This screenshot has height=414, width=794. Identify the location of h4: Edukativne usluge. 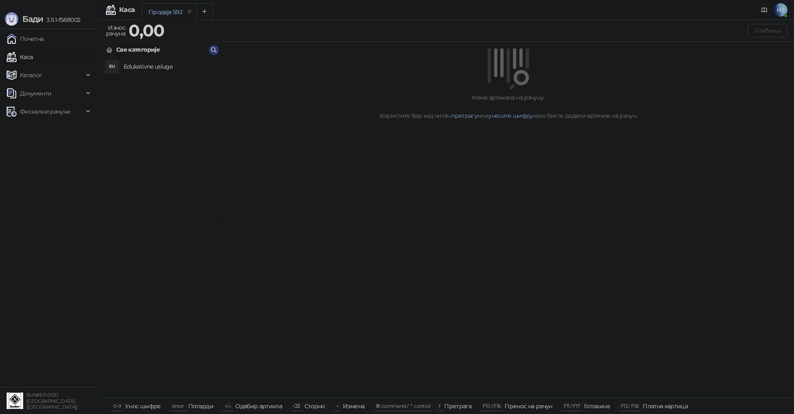
(170, 67).